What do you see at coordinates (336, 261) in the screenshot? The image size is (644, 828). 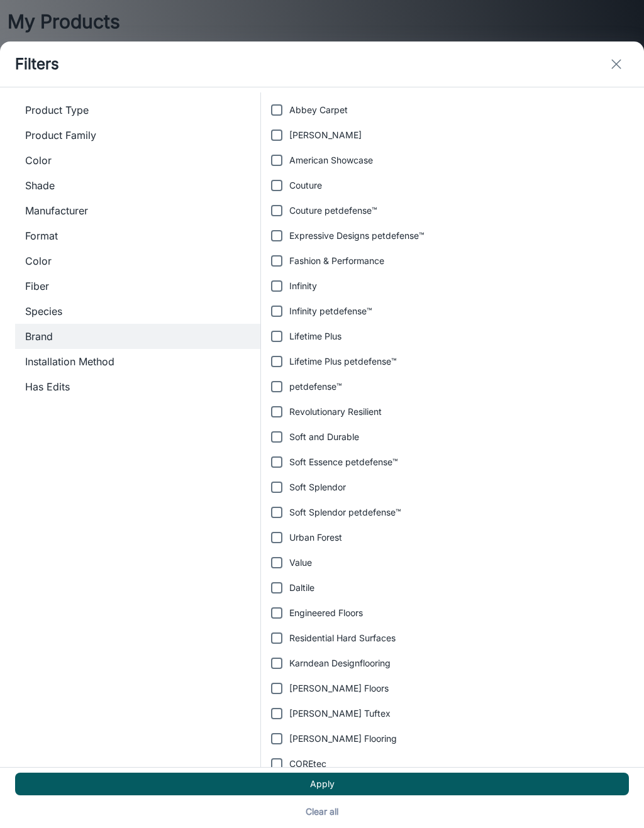 I see `span: Fashion & Performance` at bounding box center [336, 261].